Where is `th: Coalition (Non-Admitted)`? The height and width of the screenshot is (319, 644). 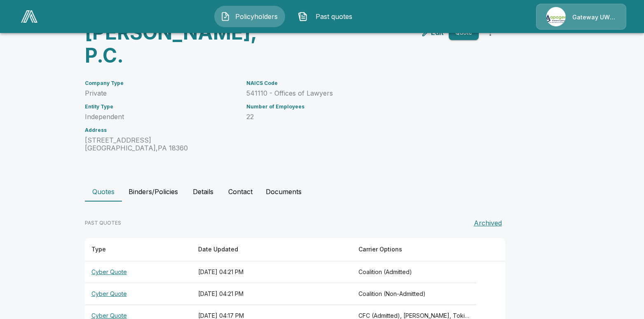 th: Coalition (Non-Admitted) is located at coordinates (414, 294).